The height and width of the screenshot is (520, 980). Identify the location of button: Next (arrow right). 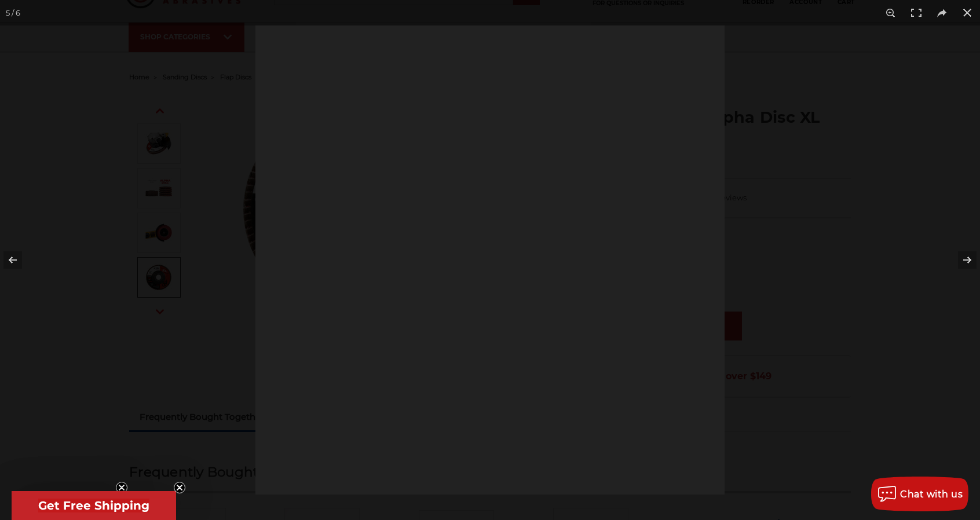
(960, 260).